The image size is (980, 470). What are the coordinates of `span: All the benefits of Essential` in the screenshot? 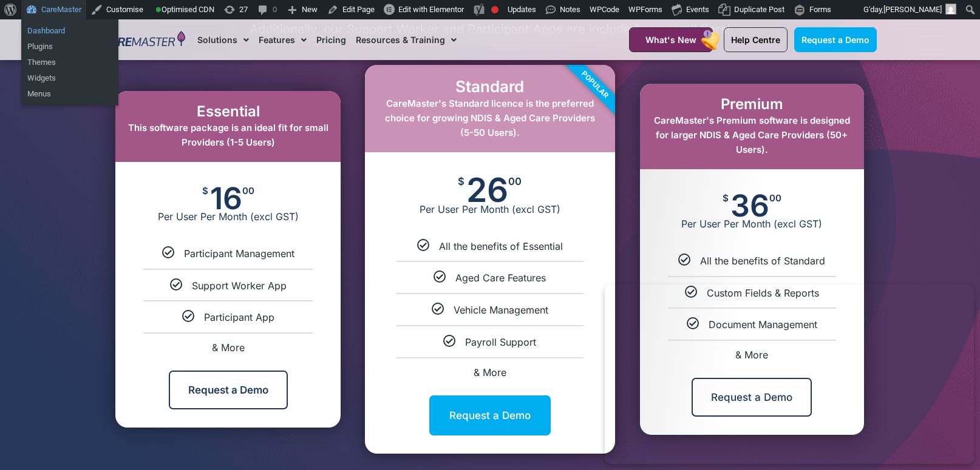 It's located at (501, 246).